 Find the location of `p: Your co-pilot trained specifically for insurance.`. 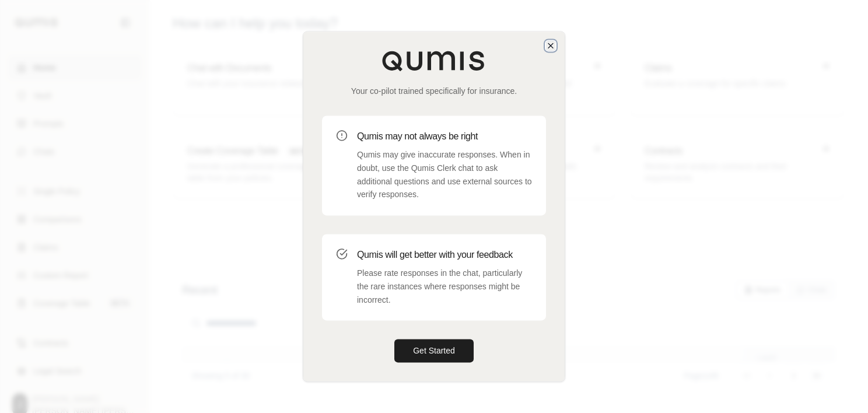

p: Your co-pilot trained specifically for insurance. is located at coordinates (434, 91).